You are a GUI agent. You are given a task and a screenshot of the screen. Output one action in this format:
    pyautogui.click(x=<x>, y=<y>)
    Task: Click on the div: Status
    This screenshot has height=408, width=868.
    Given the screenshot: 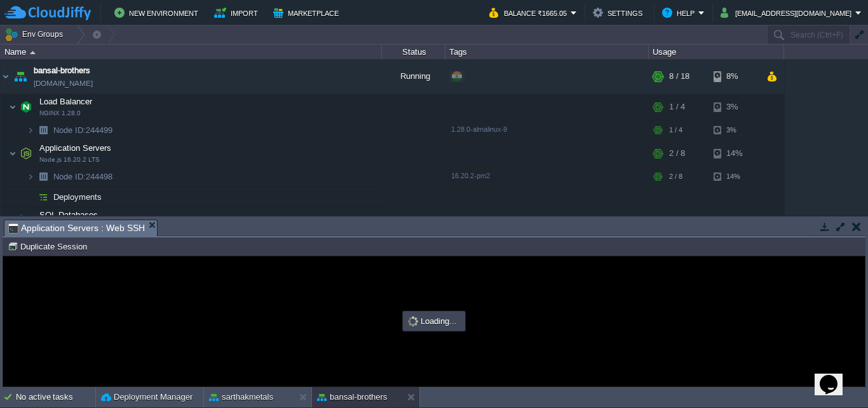 What is the action you would take?
    pyautogui.click(x=414, y=52)
    